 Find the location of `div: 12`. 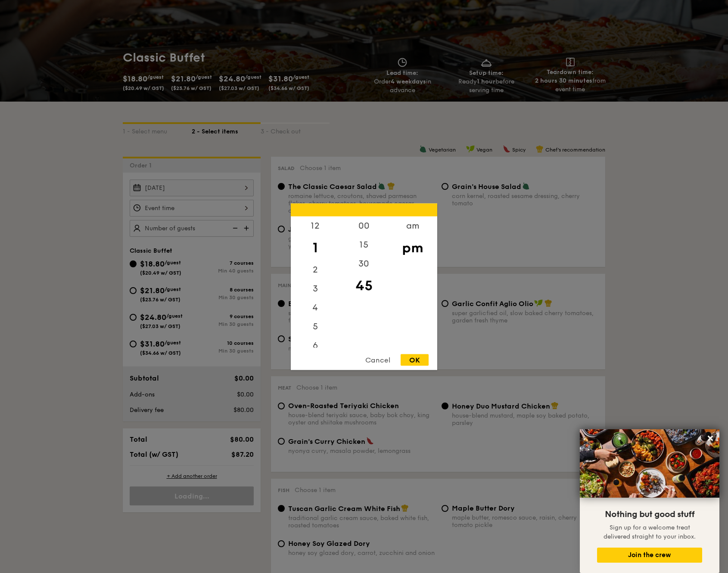

div: 12 is located at coordinates (315, 226).